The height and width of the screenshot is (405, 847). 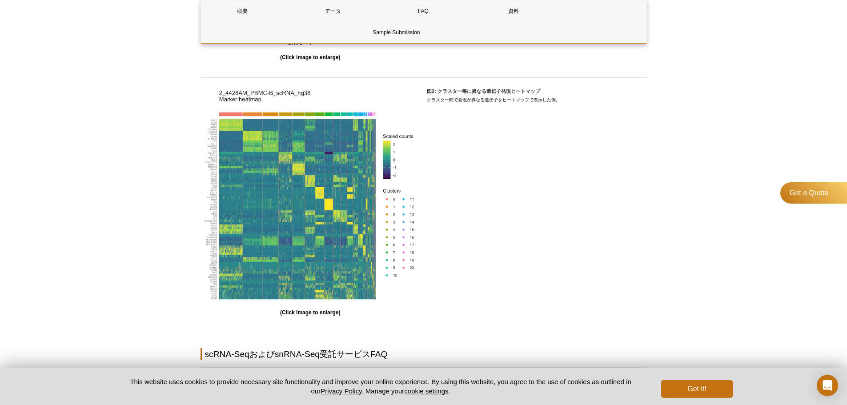 I want to click on h2: scRNA-SeqおよびsnRNA-Seq受託サービスFAQ, so click(x=424, y=354).